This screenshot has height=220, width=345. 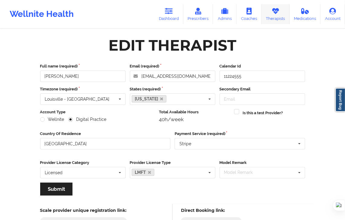 I want to click on label: Account Type, so click(x=97, y=112).